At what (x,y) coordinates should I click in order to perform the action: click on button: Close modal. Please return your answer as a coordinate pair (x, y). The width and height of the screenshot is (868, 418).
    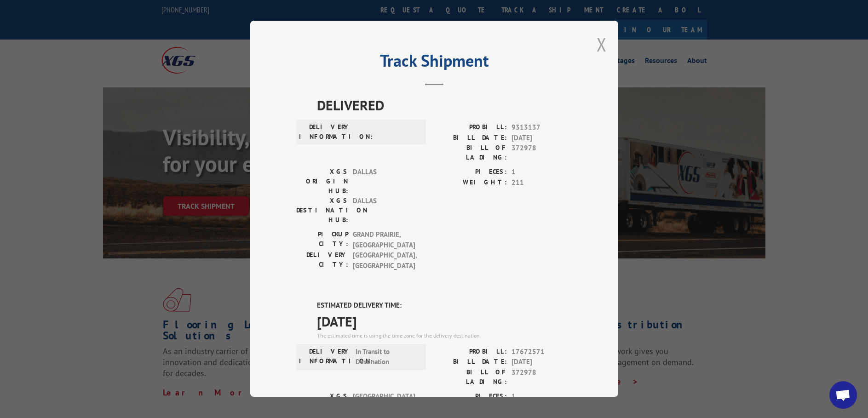
    Looking at the image, I should click on (602, 44).